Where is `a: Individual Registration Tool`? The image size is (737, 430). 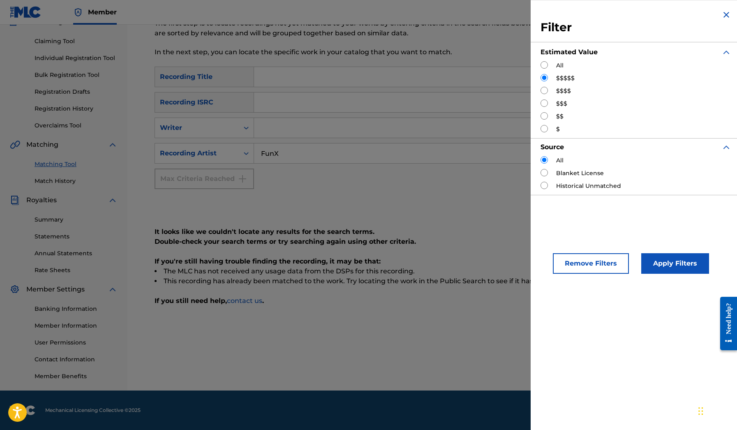
a: Individual Registration Tool is located at coordinates (76, 58).